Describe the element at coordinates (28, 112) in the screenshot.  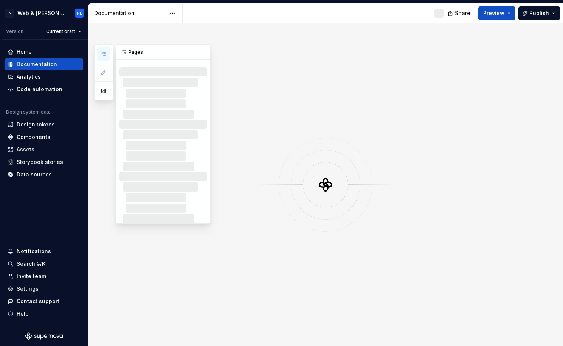
I see `div: Design system data` at that location.